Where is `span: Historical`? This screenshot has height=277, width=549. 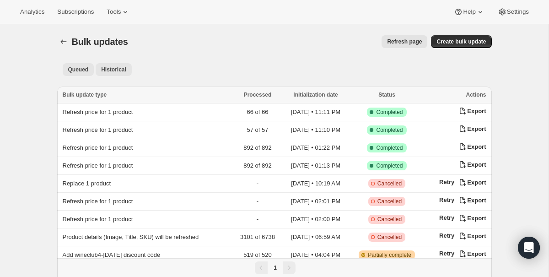
span: Historical is located at coordinates (114, 70).